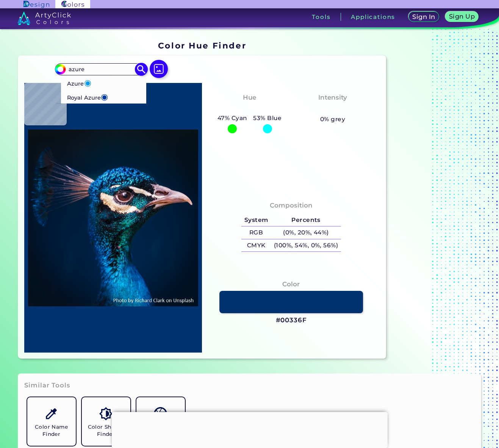  I want to click on h4: Intensity, so click(333, 97).